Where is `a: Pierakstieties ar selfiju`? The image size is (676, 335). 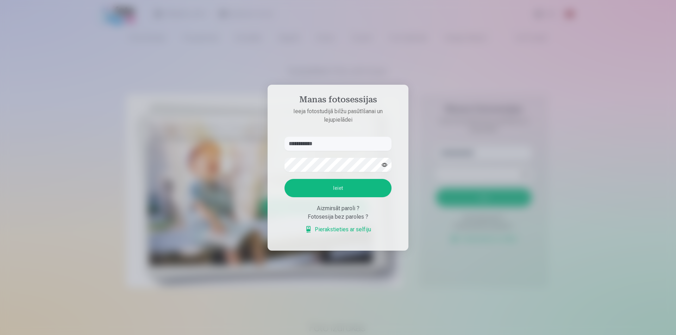
a: Pierakstieties ar selfiju is located at coordinates (338, 230).